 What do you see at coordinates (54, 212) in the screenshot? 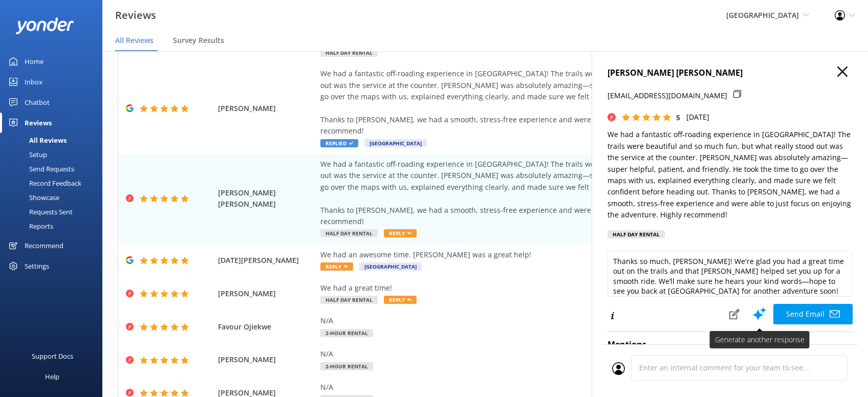
I see `a: Requests Sent` at bounding box center [54, 212].